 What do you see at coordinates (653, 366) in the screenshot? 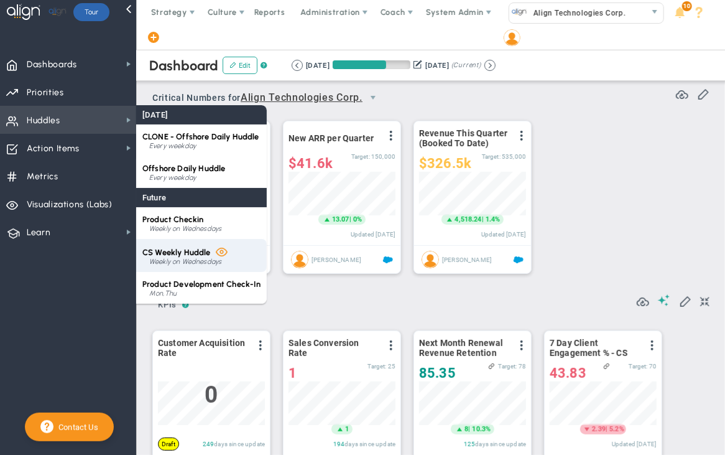
I see `span: 70` at bounding box center [653, 366].